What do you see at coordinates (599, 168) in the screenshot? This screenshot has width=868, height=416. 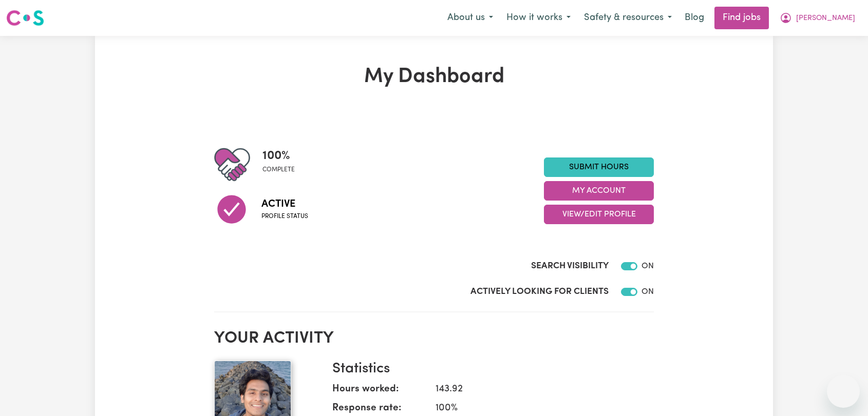 I see `a: Submit Hours` at bounding box center [599, 168].